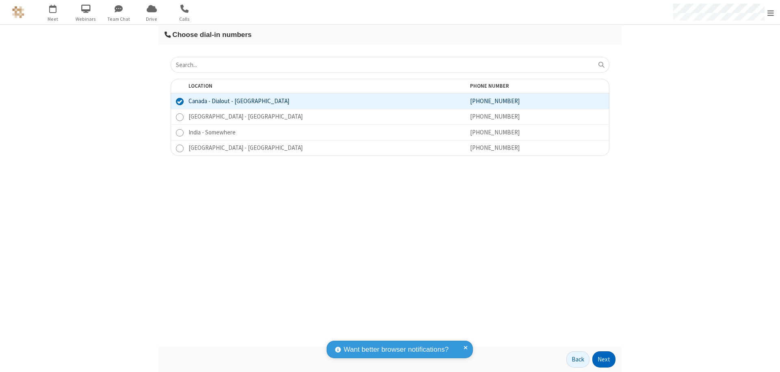 The width and height of the screenshot is (780, 372). I want to click on input: Search..., so click(390, 65).